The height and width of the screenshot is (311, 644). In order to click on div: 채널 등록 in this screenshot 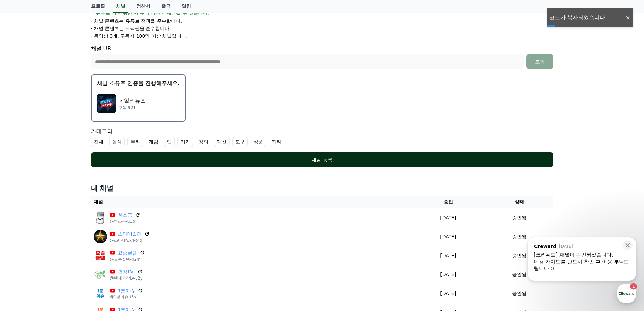, I will do `click(322, 160)`.